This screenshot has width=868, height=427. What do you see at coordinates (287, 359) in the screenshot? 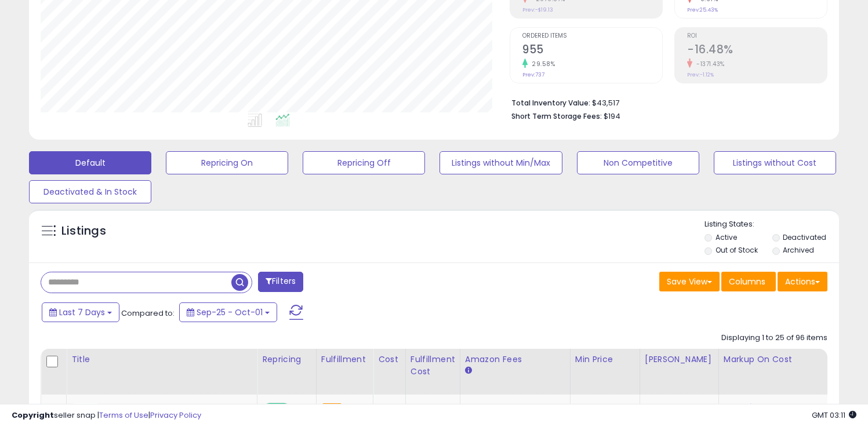
I see `div: Repricing` at bounding box center [287, 359].